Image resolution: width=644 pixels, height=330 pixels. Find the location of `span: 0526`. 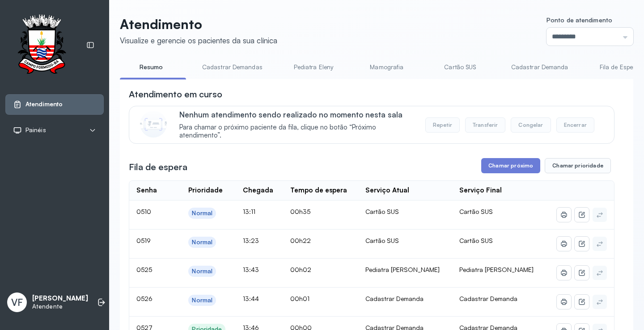

span: 0526 is located at coordinates (144, 298).